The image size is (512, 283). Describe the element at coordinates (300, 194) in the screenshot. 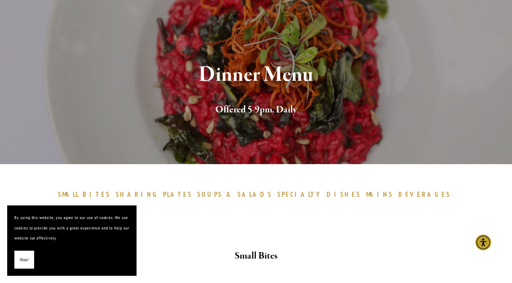

I see `span: SPECIALTY` at that location.